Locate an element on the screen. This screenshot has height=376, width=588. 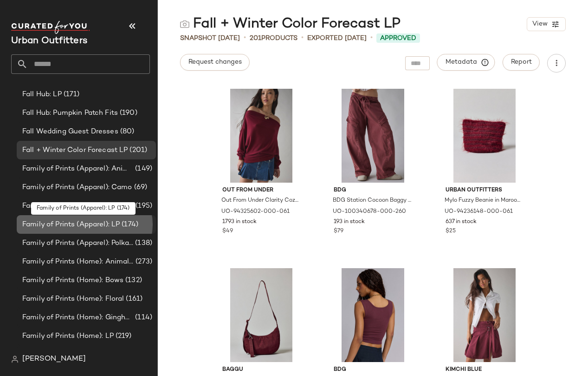
span: Current Company Name is located at coordinates (49, 41).